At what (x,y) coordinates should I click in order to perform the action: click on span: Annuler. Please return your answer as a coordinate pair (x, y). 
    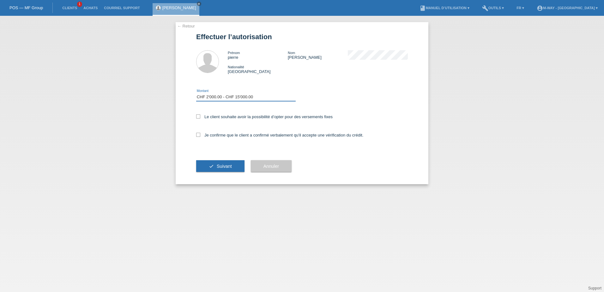
    Looking at the image, I should click on (271, 166).